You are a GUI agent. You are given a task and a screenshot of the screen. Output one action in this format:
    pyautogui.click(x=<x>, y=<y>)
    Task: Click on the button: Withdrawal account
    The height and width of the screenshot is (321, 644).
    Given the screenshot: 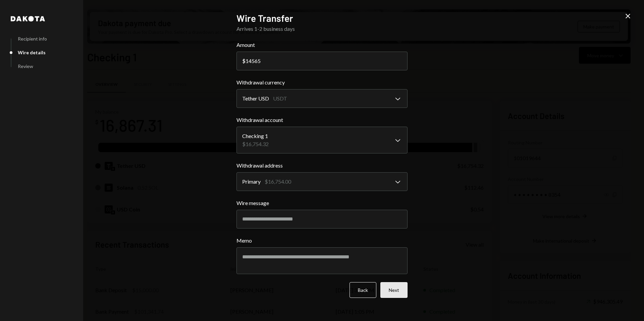 What is the action you would take?
    pyautogui.click(x=322, y=140)
    